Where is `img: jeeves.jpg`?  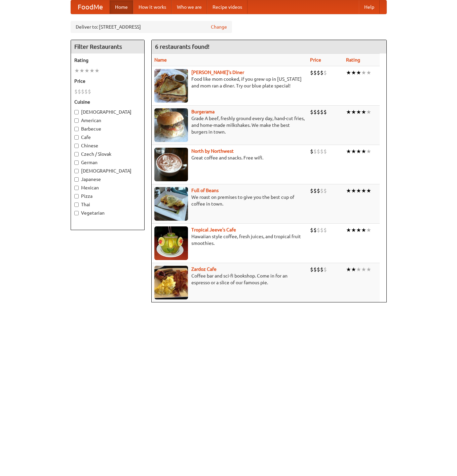
img: jeeves.jpg is located at coordinates (171, 243).